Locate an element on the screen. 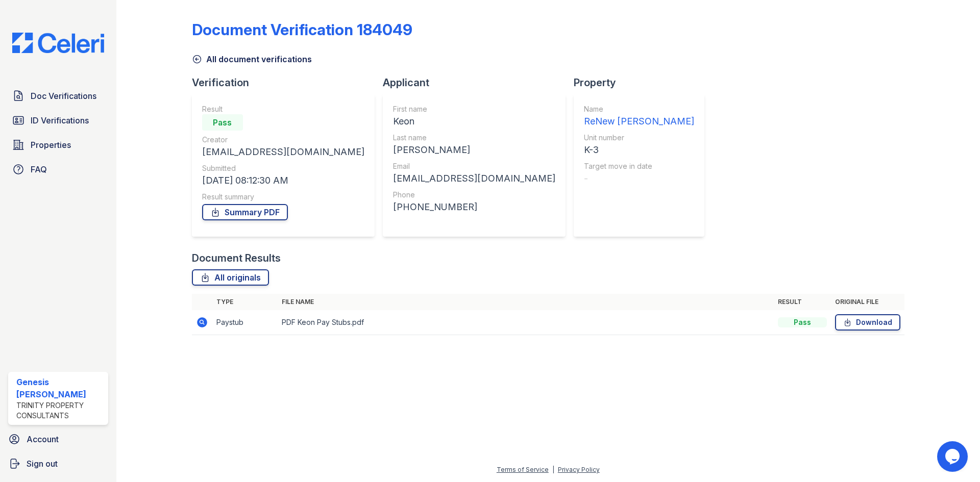  td: Paystub is located at coordinates (245, 322).